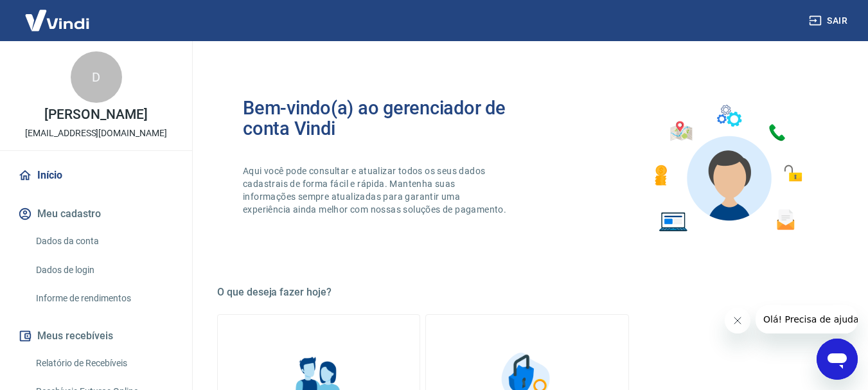 Image resolution: width=868 pixels, height=390 pixels. Describe the element at coordinates (527, 292) in the screenshot. I see `h5: O que deseja fazer hoje?` at that location.